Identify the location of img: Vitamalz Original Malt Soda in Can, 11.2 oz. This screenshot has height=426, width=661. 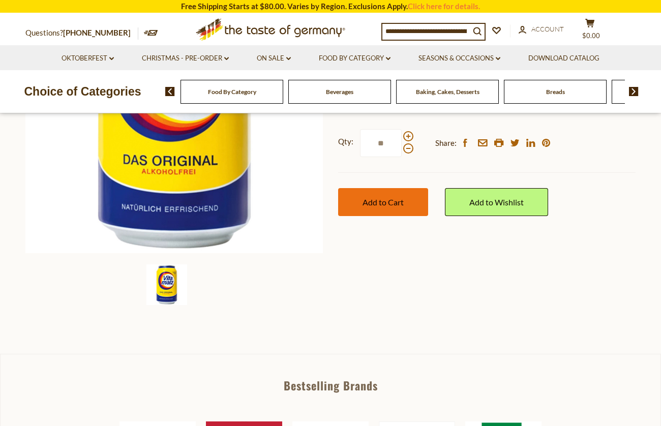
(167, 285).